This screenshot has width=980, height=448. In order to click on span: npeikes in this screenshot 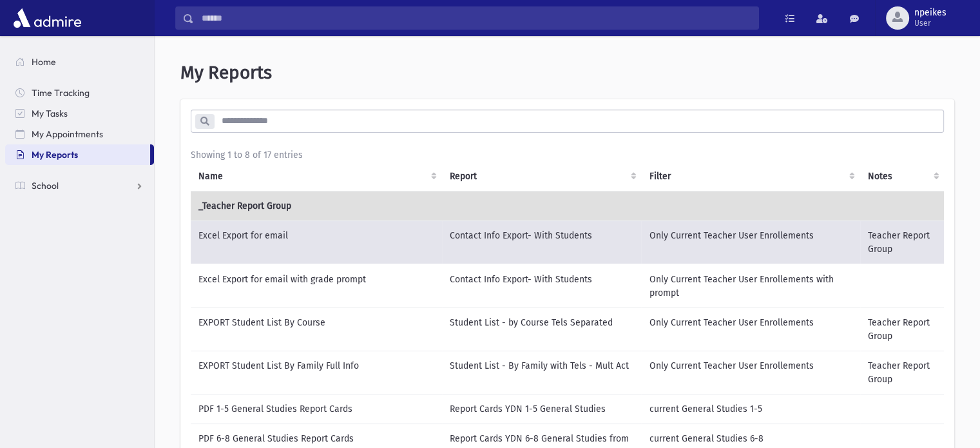, I will do `click(931, 13)`.